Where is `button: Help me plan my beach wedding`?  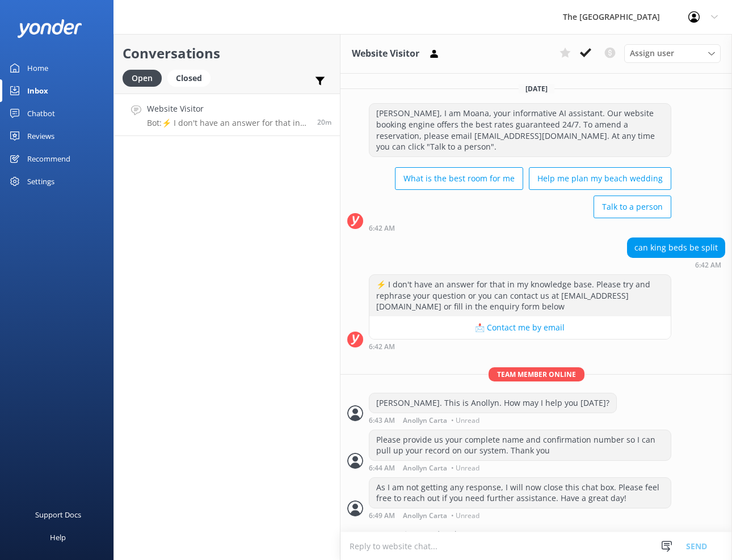
button: Help me plan my beach wedding is located at coordinates (600, 179).